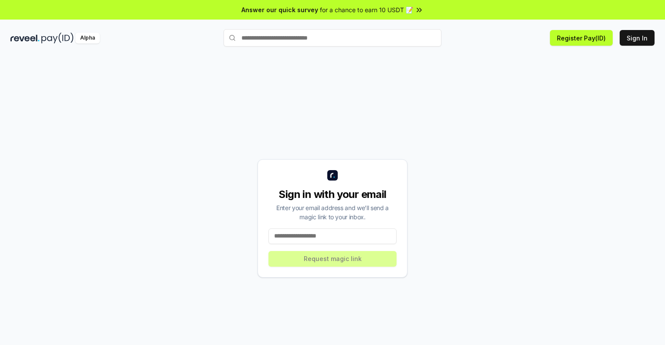  Describe the element at coordinates (366, 10) in the screenshot. I see `span: for a chance to earn 10 USDT 📝` at that location.